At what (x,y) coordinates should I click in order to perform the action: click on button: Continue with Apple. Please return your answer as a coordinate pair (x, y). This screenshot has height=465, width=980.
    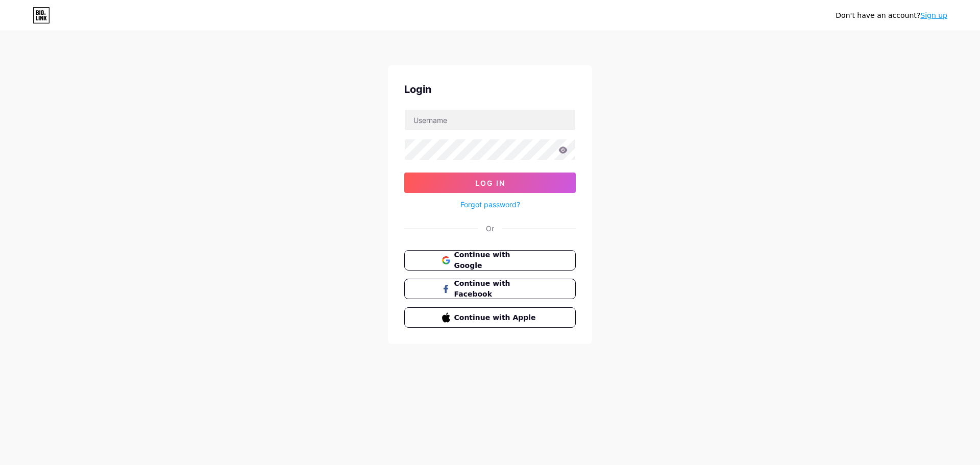
    Looking at the image, I should click on (490, 317).